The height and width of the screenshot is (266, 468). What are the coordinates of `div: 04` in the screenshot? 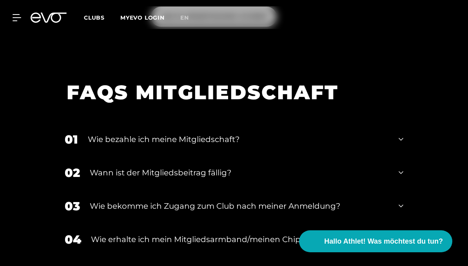 It's located at (73, 239).